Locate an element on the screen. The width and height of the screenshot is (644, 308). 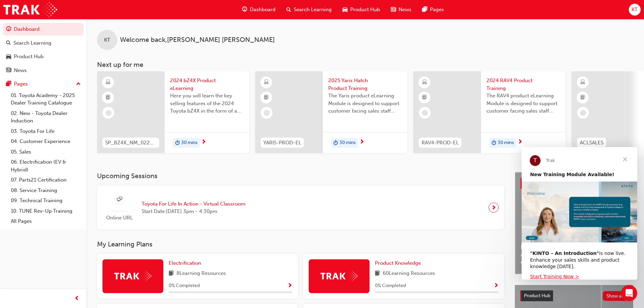
a: 06. Electrification (EV & Hybrid) is located at coordinates (46, 166).